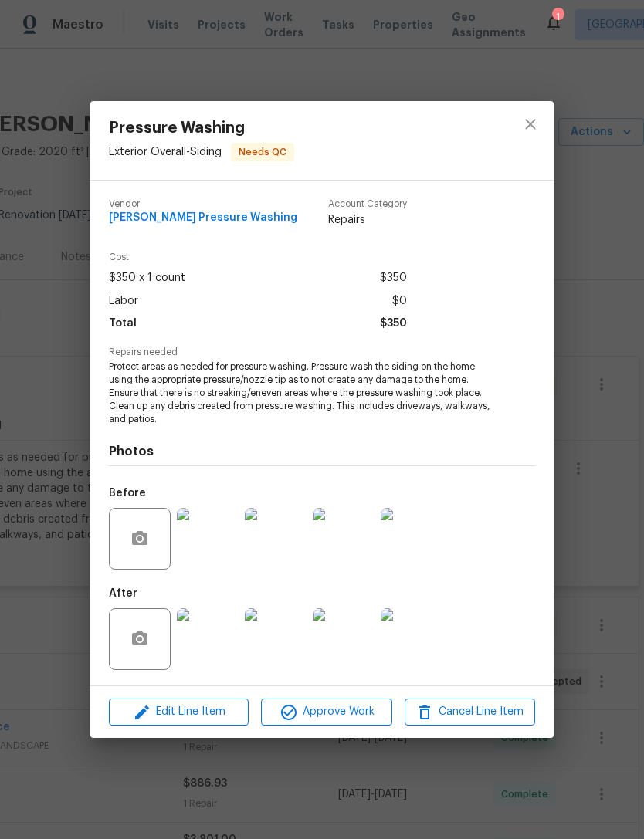  What do you see at coordinates (399, 302) in the screenshot?
I see `span: $0` at bounding box center [399, 302].